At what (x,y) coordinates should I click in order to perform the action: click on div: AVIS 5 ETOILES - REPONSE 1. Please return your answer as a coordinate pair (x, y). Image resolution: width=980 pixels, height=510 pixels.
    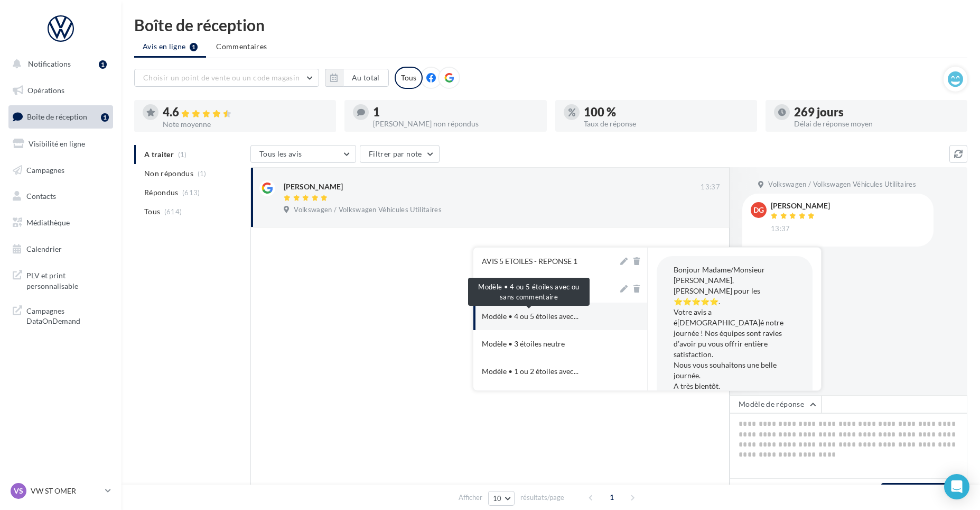
    Looking at the image, I should click on (530, 261).